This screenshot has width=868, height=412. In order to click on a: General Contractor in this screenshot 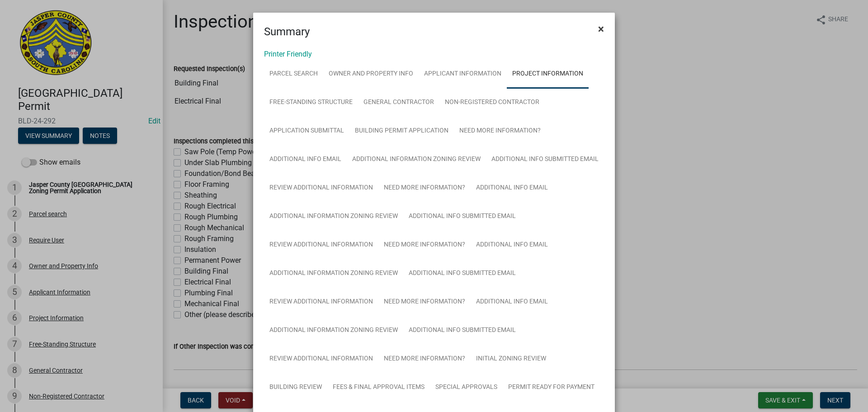, I will do `click(399, 103)`.